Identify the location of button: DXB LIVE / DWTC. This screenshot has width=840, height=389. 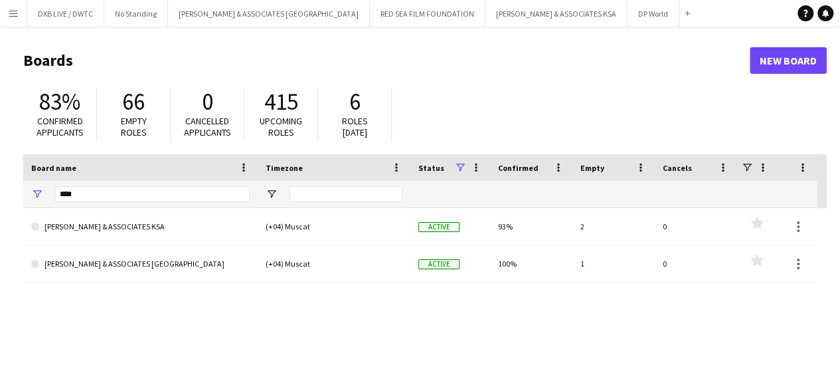
(66, 13).